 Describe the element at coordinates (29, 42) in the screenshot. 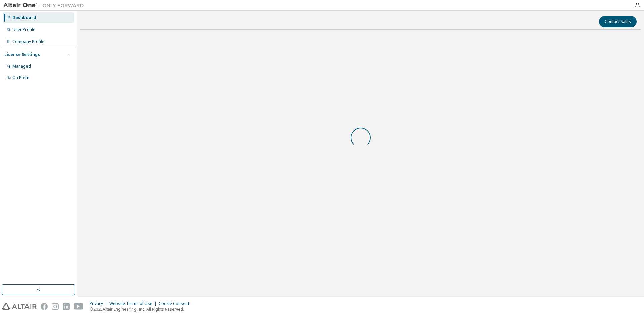

I see `div: Company Profile` at that location.